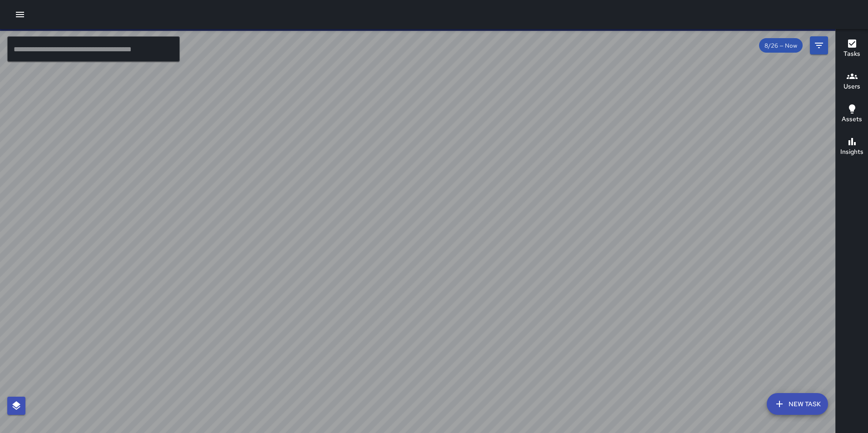 This screenshot has width=868, height=433. I want to click on h6: Users, so click(852, 87).